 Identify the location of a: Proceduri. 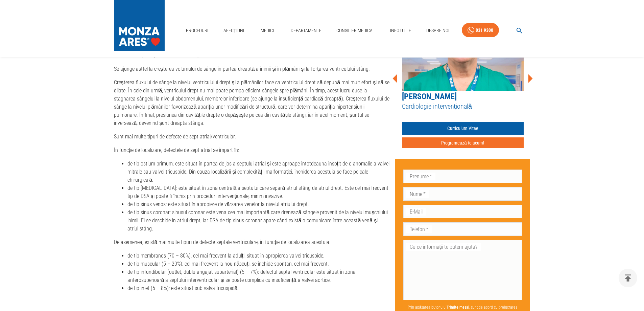
(197, 30).